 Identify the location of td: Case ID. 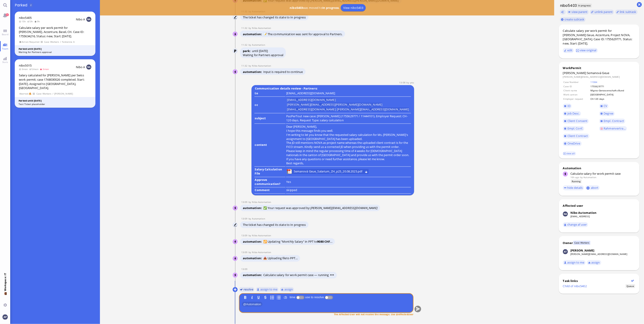
(576, 86).